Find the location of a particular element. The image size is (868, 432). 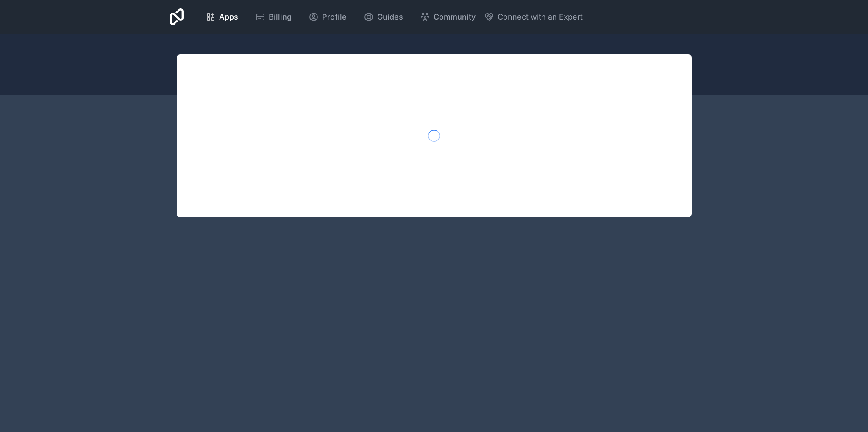

span: Apps is located at coordinates (229, 17).